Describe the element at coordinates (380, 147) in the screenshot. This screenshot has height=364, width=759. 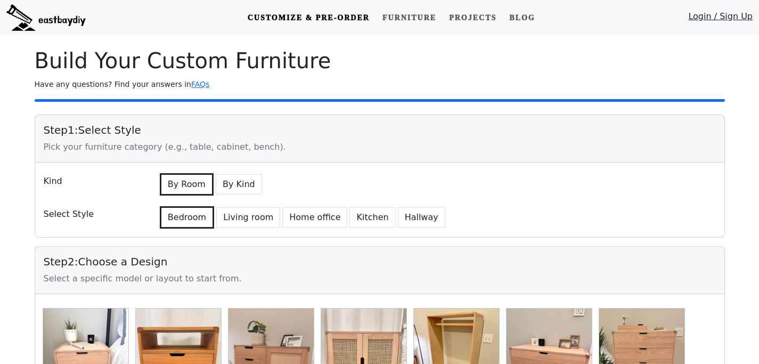
I see `div: Pick your furniture category (e.g., table, cabinet, bench).` at that location.